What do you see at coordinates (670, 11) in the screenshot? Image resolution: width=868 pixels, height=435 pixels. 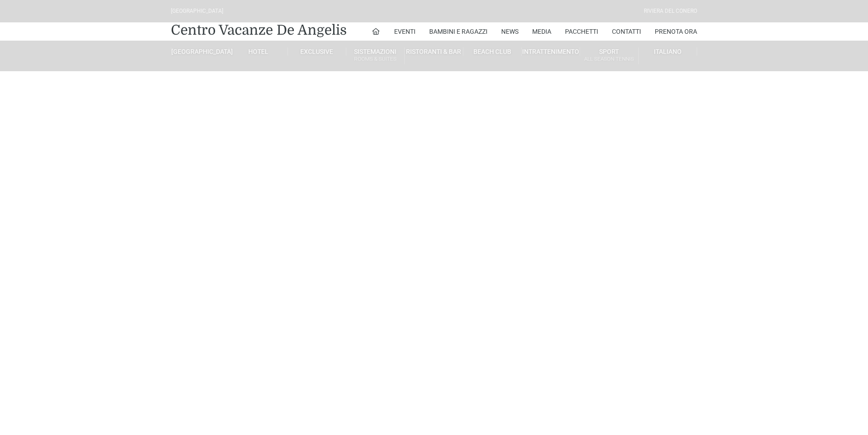 I see `div: Riviera Del Conero` at bounding box center [670, 11].